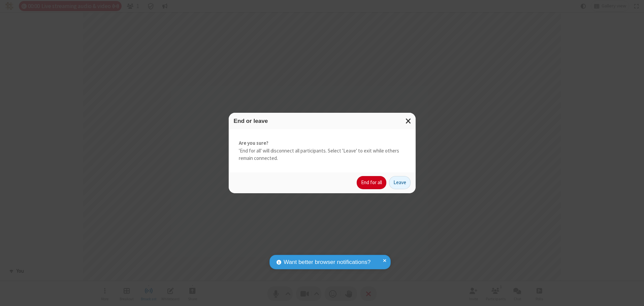 The image size is (644, 306). What do you see at coordinates (400, 183) in the screenshot?
I see `button: Leave` at bounding box center [400, 183].